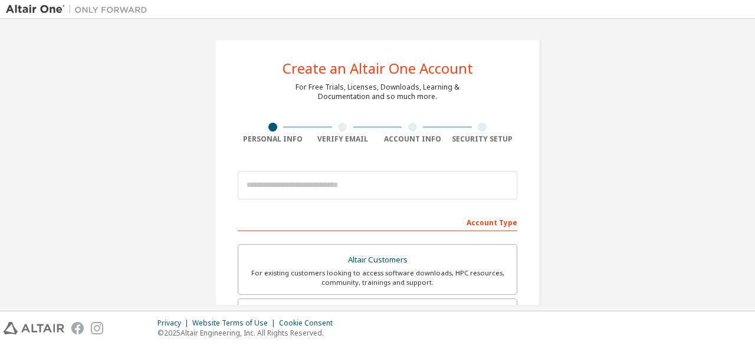 This screenshot has width=755, height=345. What do you see at coordinates (309, 323) in the screenshot?
I see `div: Cookie Consent` at bounding box center [309, 323].